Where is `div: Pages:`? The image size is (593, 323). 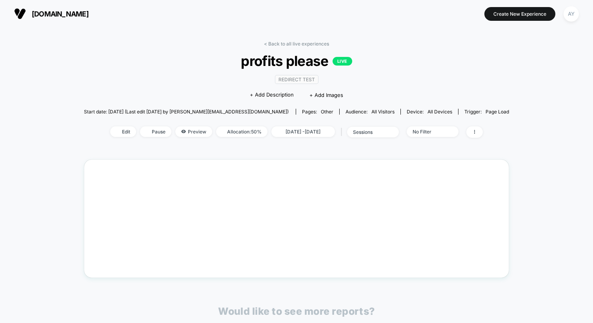
div: Pages: is located at coordinates (318, 111).